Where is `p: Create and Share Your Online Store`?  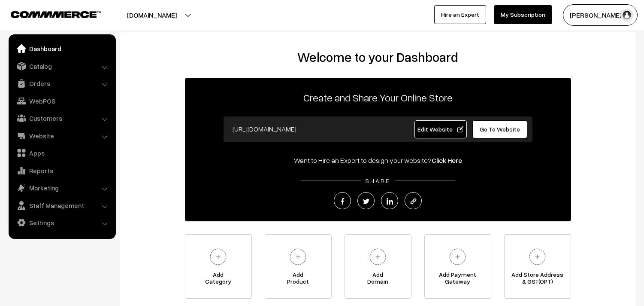 p: Create and Share Your Online Store is located at coordinates (378, 98).